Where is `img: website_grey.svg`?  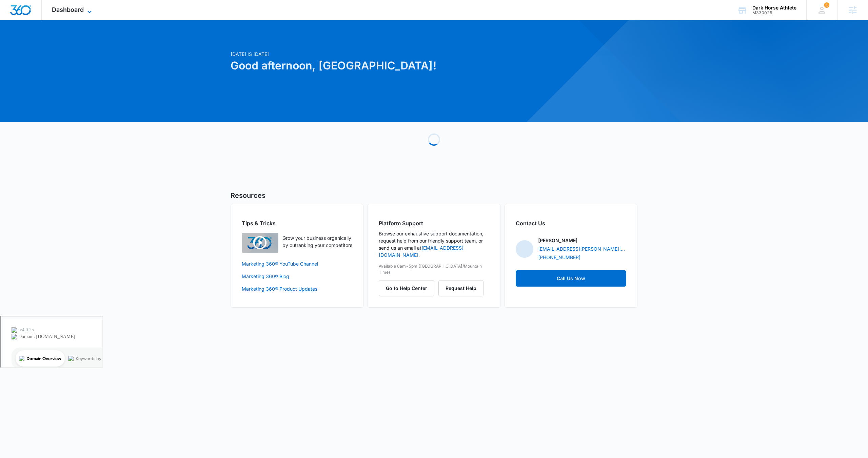 img: website_grey.svg is located at coordinates (14, 20).